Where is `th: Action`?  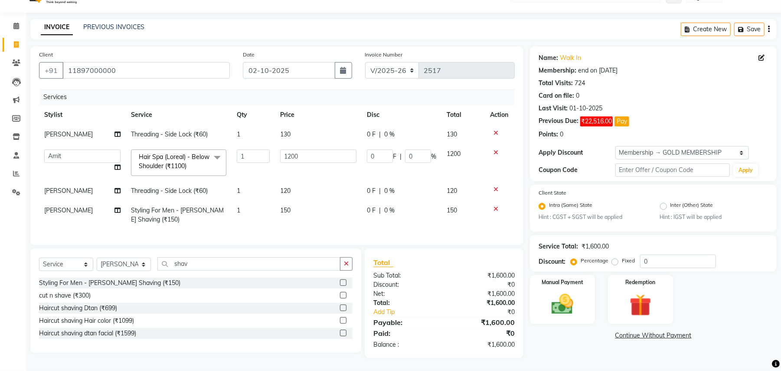
th: Action is located at coordinates (500, 115).